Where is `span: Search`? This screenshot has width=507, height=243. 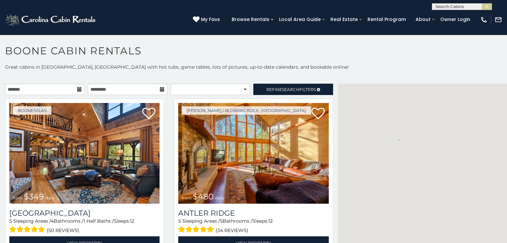 span: Search is located at coordinates (290, 89).